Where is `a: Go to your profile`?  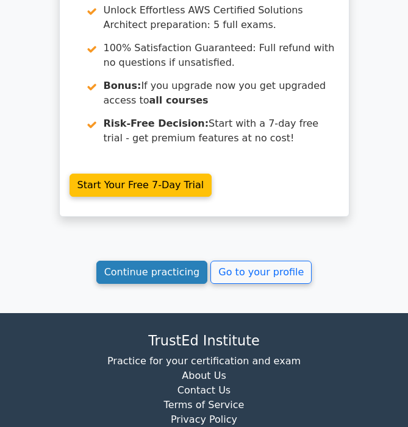
a: Go to your profile is located at coordinates (261, 272).